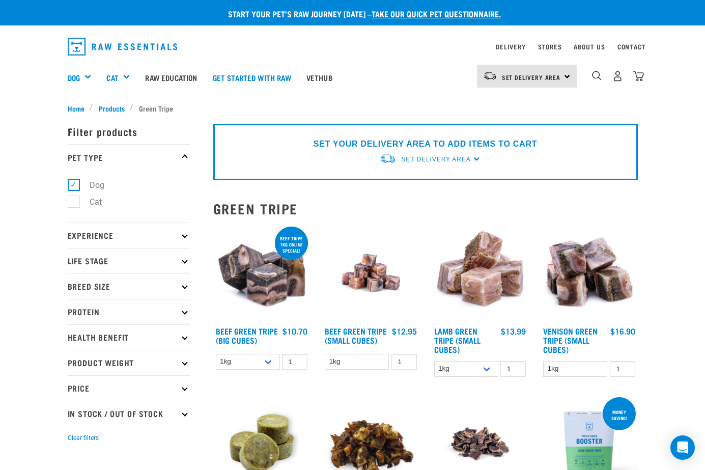 This screenshot has height=470, width=705. Describe the element at coordinates (570, 340) in the screenshot. I see `a: Venison Green Tripe (Small Cubes)` at that location.